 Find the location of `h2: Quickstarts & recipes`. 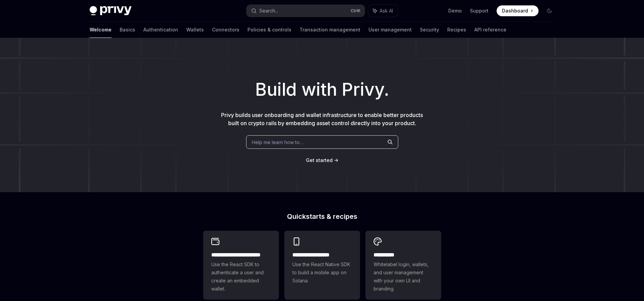

h2: Quickstarts & recipes is located at coordinates (322, 216).